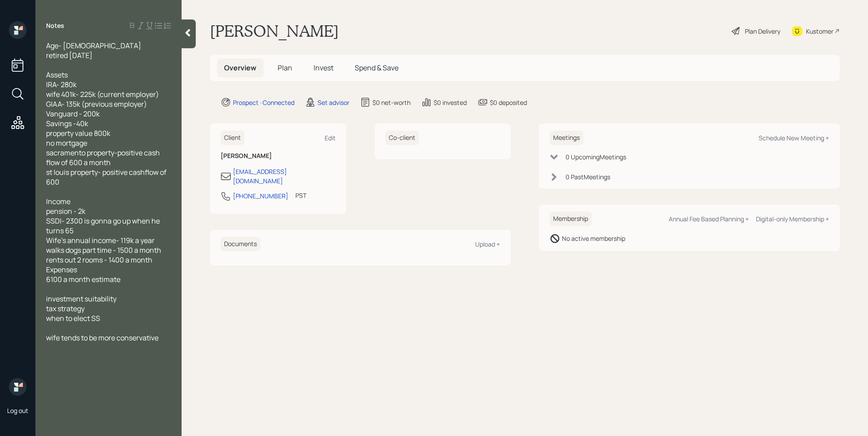 This screenshot has height=436, width=868. What do you see at coordinates (78, 134) in the screenshot?
I see `span: property value 800k` at bounding box center [78, 134].